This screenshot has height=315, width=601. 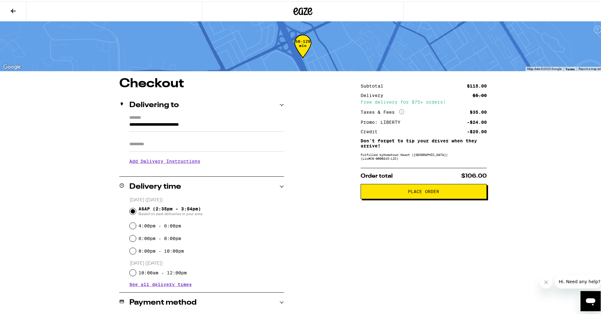 What do you see at coordinates (12, 66) in the screenshot?
I see `img: Google` at bounding box center [12, 66].